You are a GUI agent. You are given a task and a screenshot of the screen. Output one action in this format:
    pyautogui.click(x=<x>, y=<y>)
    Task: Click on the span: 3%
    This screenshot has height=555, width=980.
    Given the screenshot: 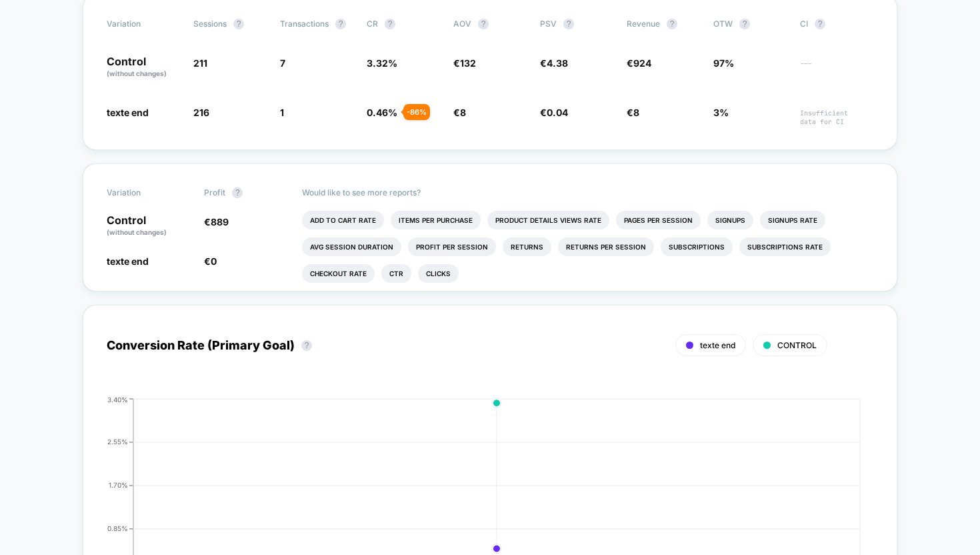 What is the action you would take?
    pyautogui.click(x=721, y=112)
    